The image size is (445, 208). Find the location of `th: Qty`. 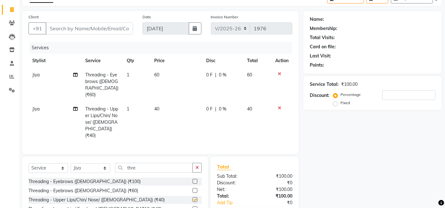

th: Qty is located at coordinates (136, 61).